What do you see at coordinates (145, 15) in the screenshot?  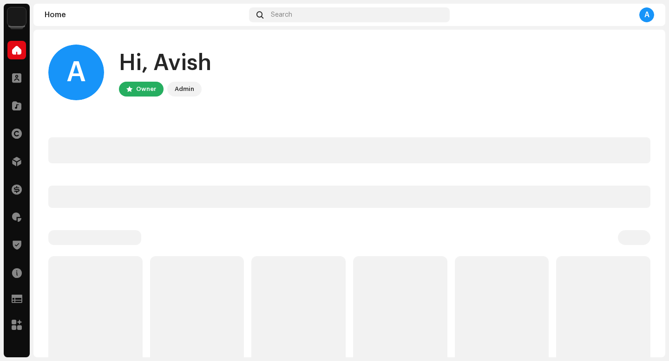 I see `div: Home` at bounding box center [145, 15].